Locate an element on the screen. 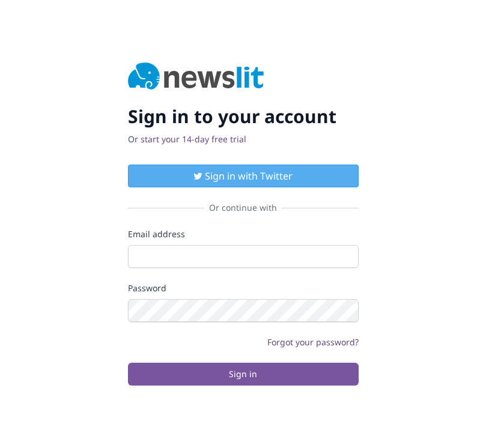 Image resolution: width=486 pixels, height=448 pixels. button: Sign in is located at coordinates (243, 374).